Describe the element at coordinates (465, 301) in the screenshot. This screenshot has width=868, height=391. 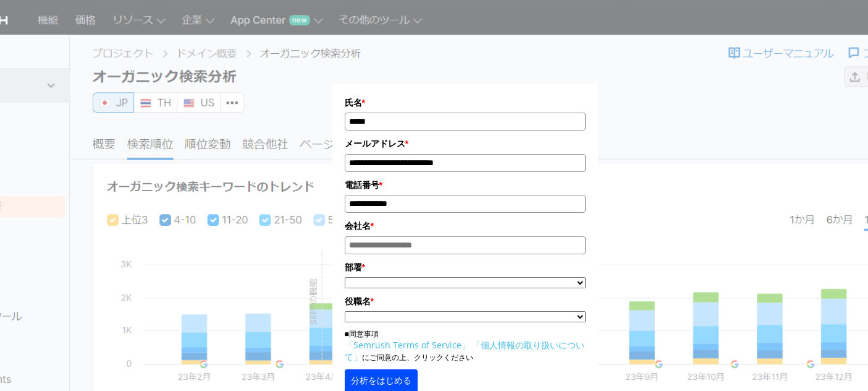
I see `label: 役職名` at that location.